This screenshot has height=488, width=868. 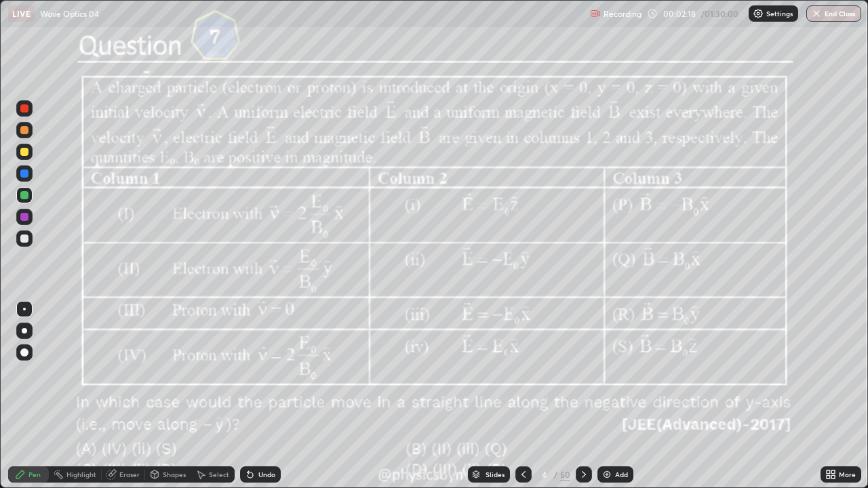 What do you see at coordinates (758, 13) in the screenshot?
I see `img: class-settings-icons` at bounding box center [758, 13].